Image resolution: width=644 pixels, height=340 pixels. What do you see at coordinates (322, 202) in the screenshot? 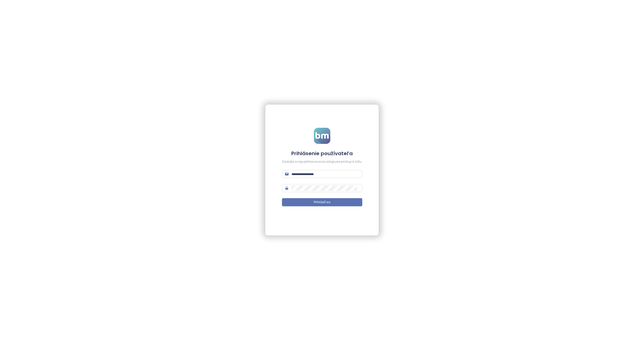
I see `span: Prihlásiť sa` at bounding box center [322, 202].